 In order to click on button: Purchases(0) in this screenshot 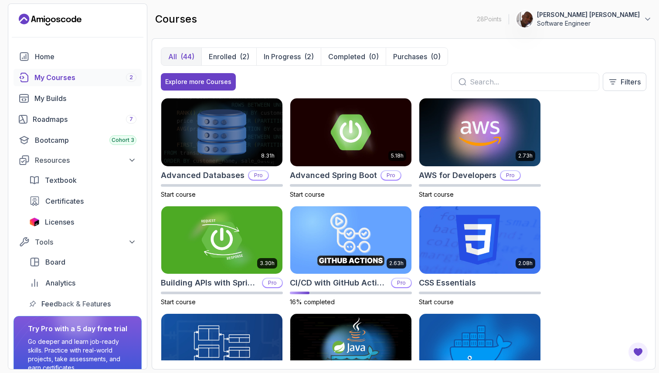, I will do `click(416, 57)`.